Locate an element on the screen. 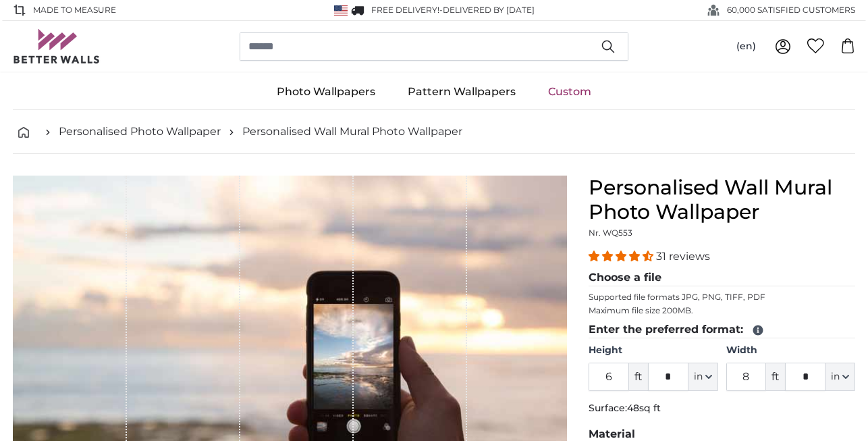 The image size is (868, 441). span: 48sq ft is located at coordinates (644, 408).